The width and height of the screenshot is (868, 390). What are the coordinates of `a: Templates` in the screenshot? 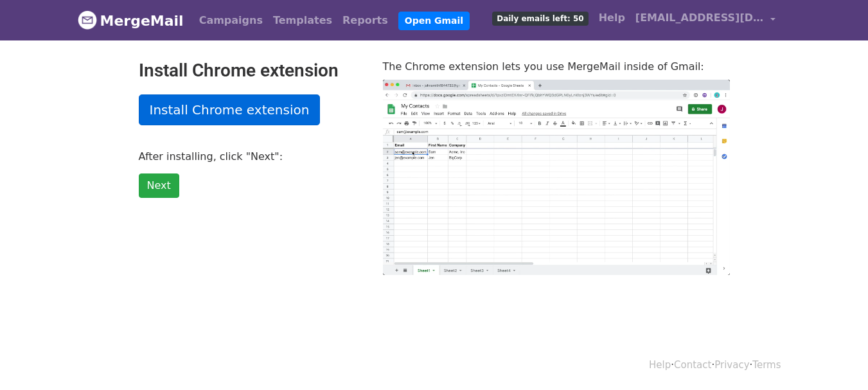 It's located at (302, 21).